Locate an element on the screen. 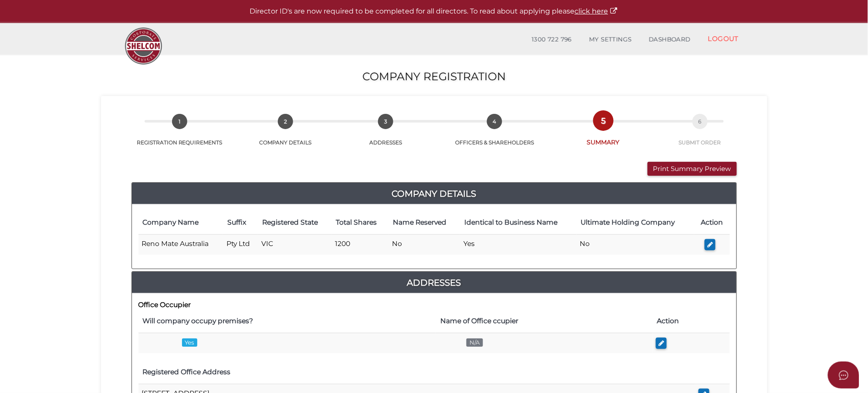  th: Will company occupy premises? is located at coordinates (287, 320).